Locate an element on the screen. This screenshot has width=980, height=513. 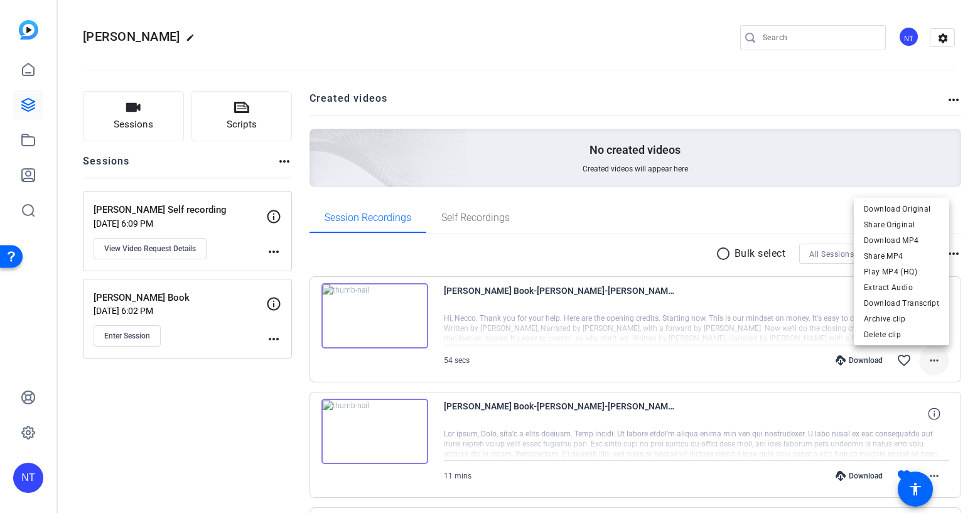
span: Download Transcript is located at coordinates (901, 304).